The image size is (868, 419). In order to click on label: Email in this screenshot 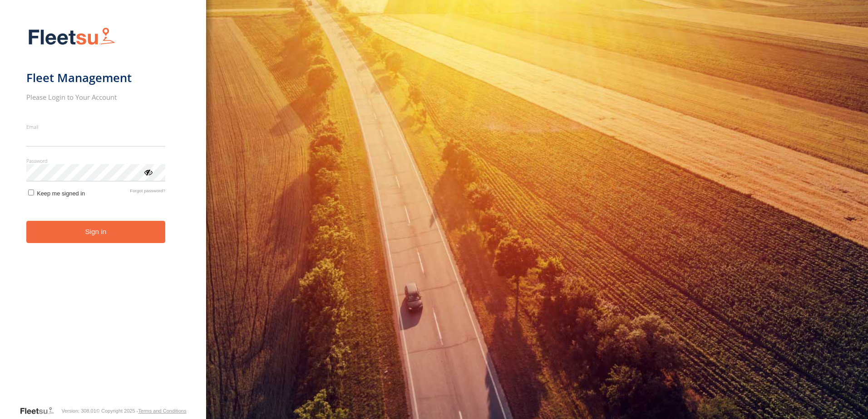, I will do `click(96, 126)`.